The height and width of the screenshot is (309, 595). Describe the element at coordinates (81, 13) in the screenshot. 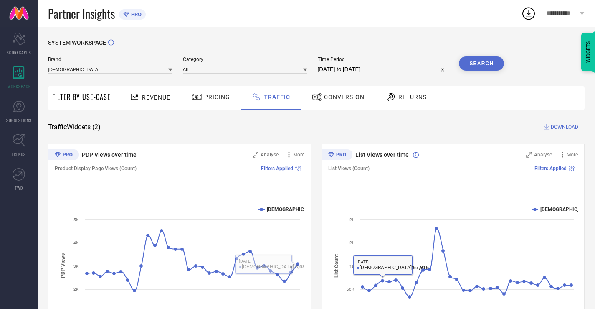

I see `span: Partner Insights` at that location.